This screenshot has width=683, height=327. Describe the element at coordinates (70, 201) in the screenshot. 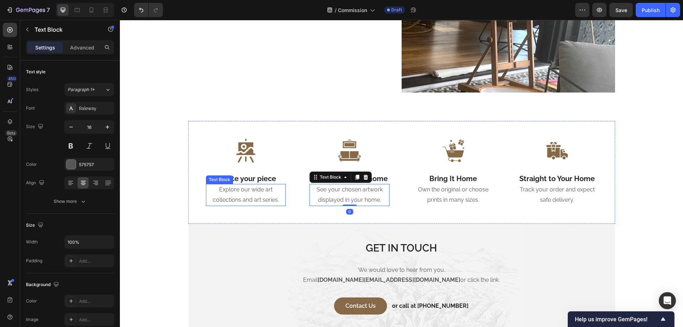

I see `div: Show more` at that location.